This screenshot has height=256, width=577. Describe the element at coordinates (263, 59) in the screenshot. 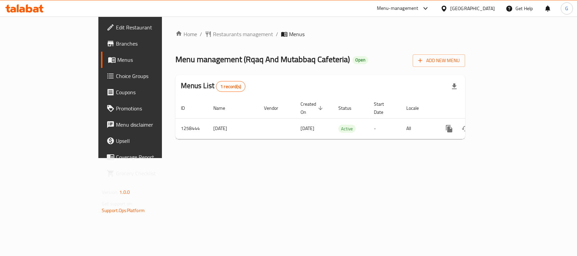

I see `span: Menu management ( Rqaq And Mutabbaq Cafeteria )` at that location.